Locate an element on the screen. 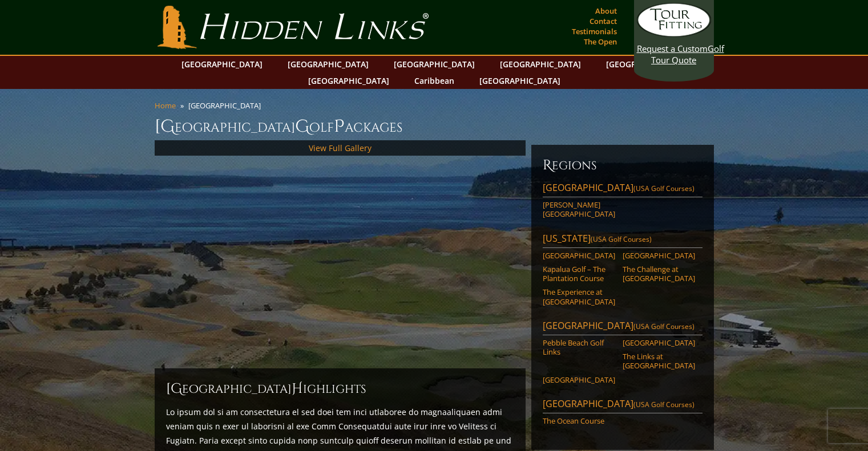 The height and width of the screenshot is (451, 868). span: Request a Custom is located at coordinates (672, 48).